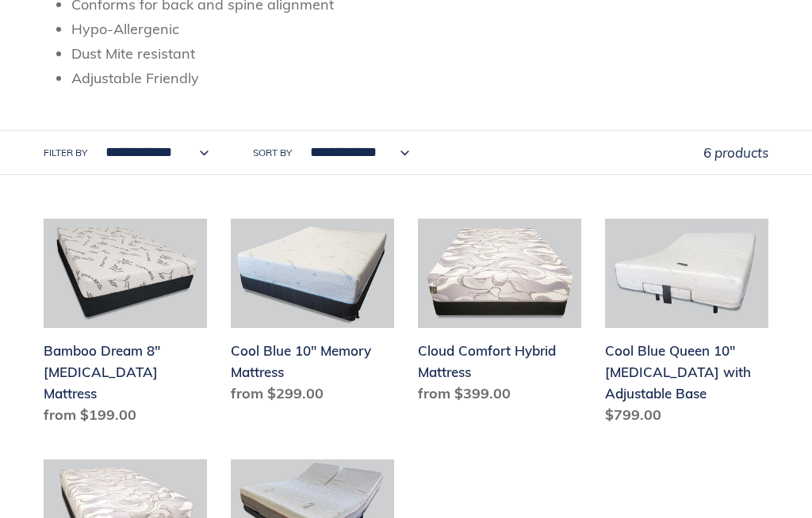 The width and height of the screenshot is (812, 518). I want to click on a: Cool Blue Queen 10" Memory Foam with Adjustable Base, so click(687, 325).